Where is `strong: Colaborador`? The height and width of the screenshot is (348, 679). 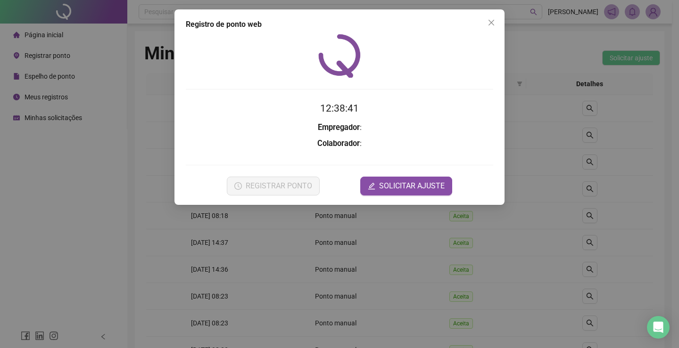
strong: Colaborador is located at coordinates (339, 143).